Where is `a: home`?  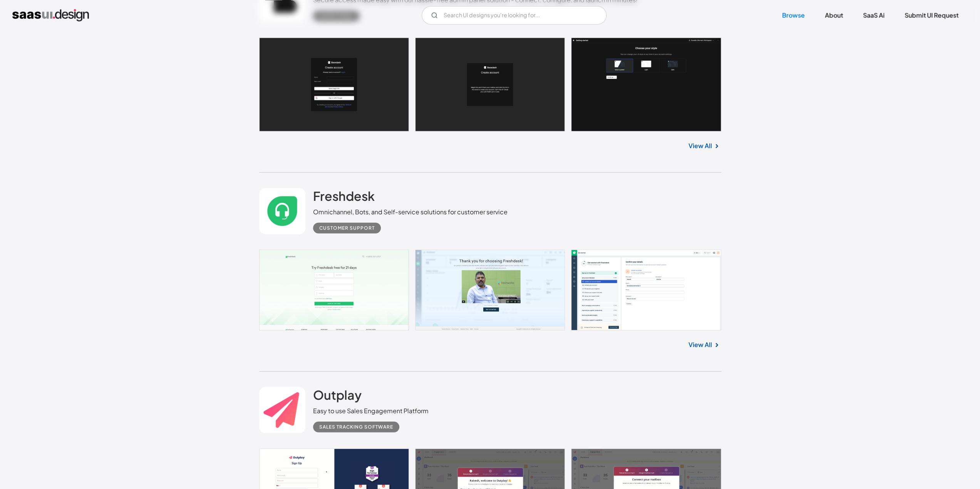 a: home is located at coordinates (51, 15).